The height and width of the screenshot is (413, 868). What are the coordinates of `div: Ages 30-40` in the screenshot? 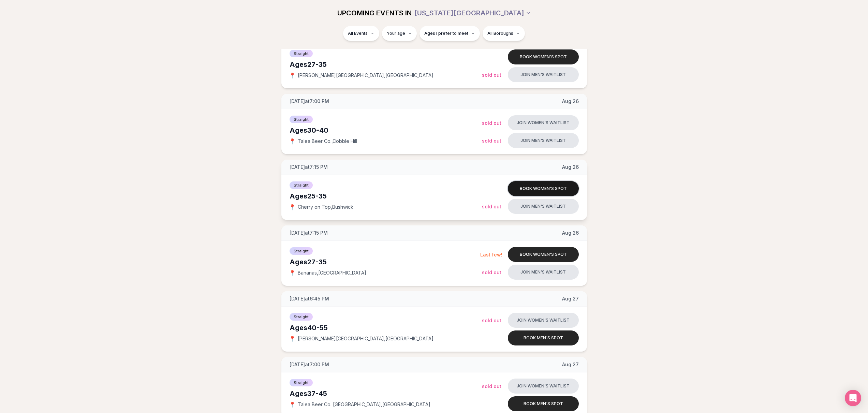 It's located at (386, 130).